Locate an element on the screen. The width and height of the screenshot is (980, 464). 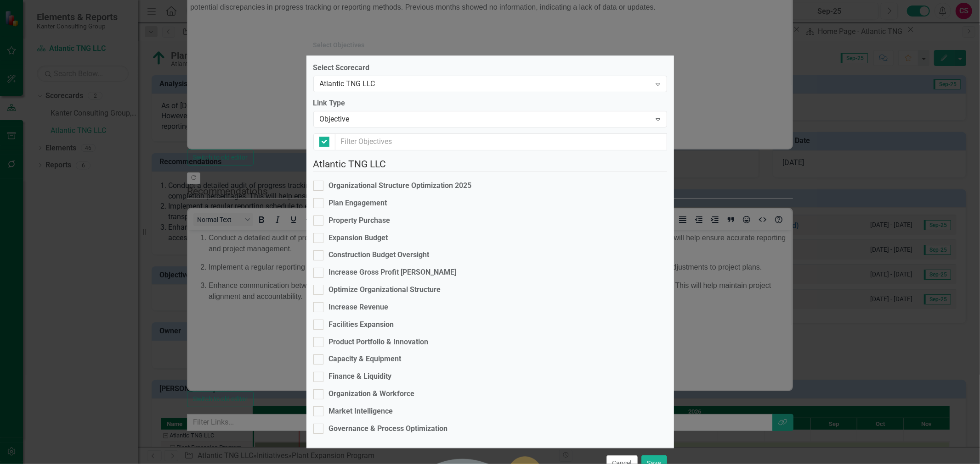
div: Capacity & Equipment is located at coordinates (365, 359).